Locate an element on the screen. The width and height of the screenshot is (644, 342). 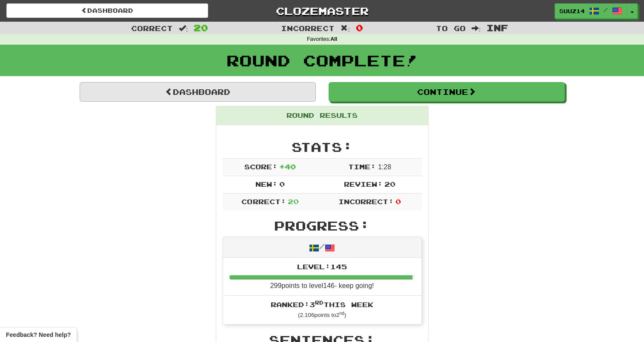
span: 1 : 28 is located at coordinates (384, 167).